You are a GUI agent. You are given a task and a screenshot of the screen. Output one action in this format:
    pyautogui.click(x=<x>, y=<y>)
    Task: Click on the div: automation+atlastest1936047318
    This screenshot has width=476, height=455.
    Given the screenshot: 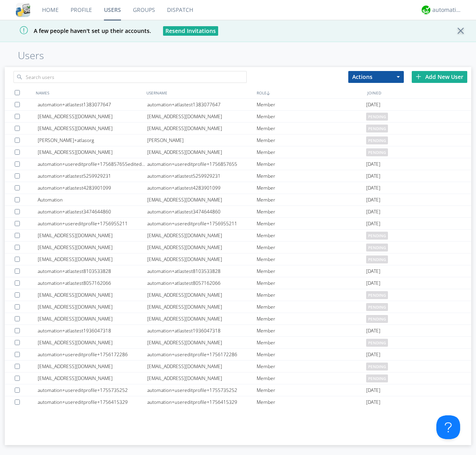 What is the action you would take?
    pyautogui.click(x=202, y=330)
    